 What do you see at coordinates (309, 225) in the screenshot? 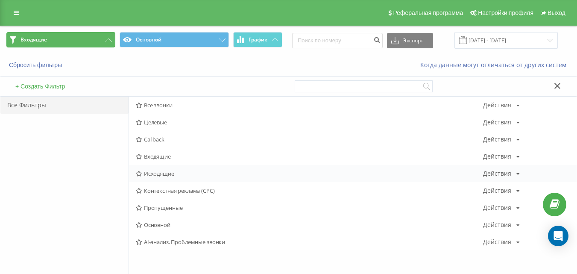
I see `span: Основной` at bounding box center [309, 225].